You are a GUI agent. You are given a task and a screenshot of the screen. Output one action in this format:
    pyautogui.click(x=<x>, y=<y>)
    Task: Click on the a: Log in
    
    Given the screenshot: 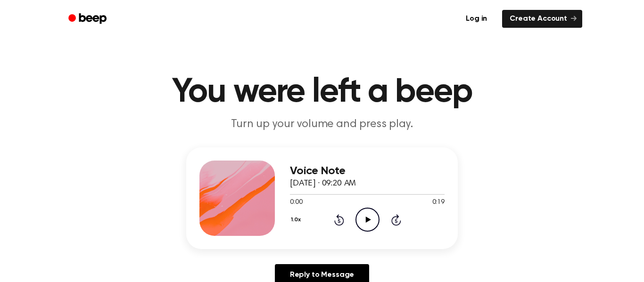 What is the action you would take?
    pyautogui.click(x=476, y=18)
    